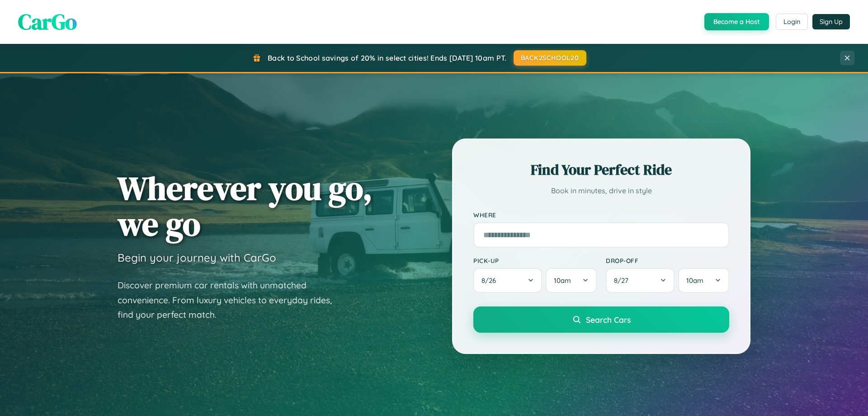 The width and height of the screenshot is (868, 416). Describe the element at coordinates (601, 320) in the screenshot. I see `button: Search Cars` at that location.